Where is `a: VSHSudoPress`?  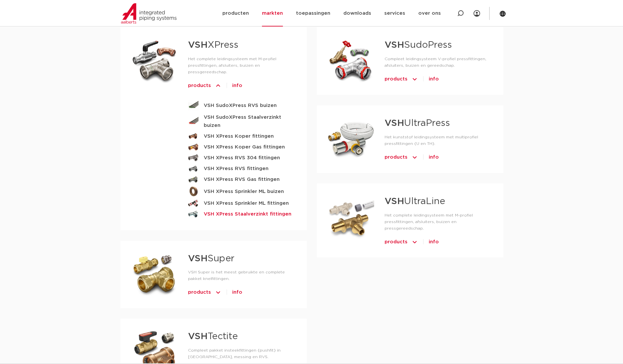 a: VSHSudoPress is located at coordinates (418, 45).